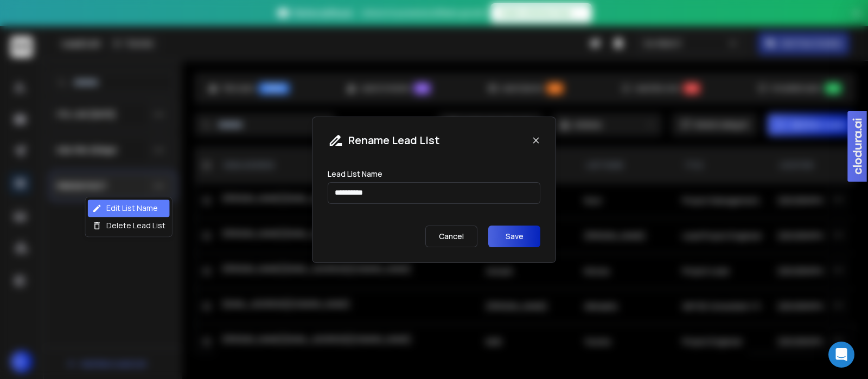  I want to click on p: Delete Lead List, so click(136, 226).